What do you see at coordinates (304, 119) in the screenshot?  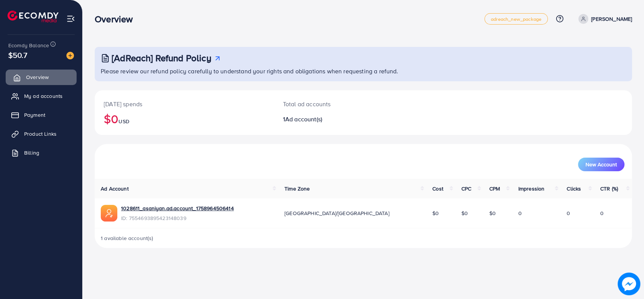 I see `span: Ad account(s)` at bounding box center [304, 119].